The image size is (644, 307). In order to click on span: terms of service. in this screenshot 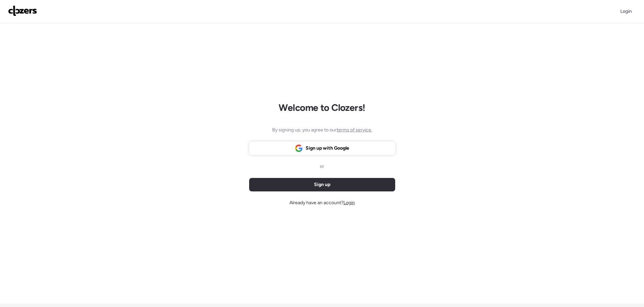, I will do `click(354, 130)`.